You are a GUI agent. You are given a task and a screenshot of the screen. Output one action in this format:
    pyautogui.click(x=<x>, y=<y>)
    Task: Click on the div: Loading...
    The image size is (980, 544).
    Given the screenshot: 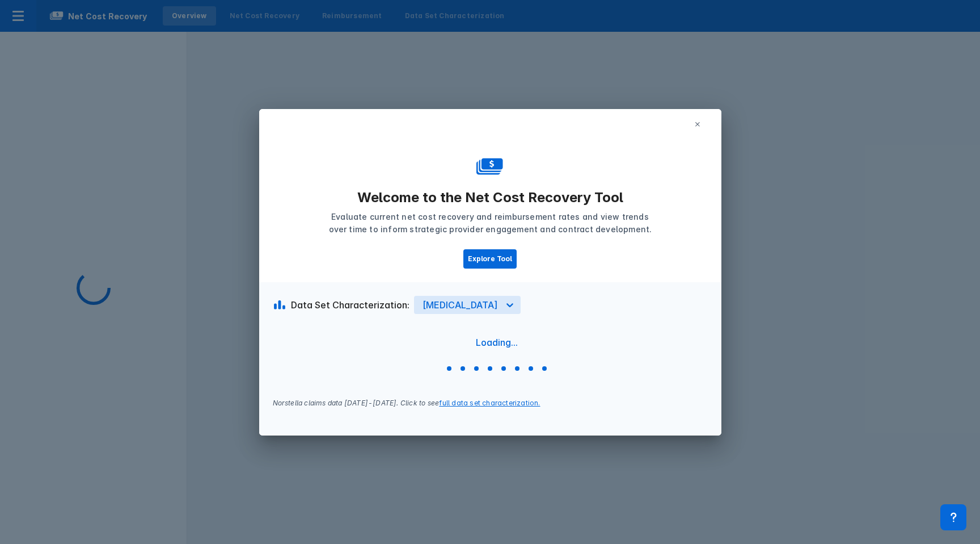 What is the action you would take?
    pyautogui.click(x=497, y=342)
    